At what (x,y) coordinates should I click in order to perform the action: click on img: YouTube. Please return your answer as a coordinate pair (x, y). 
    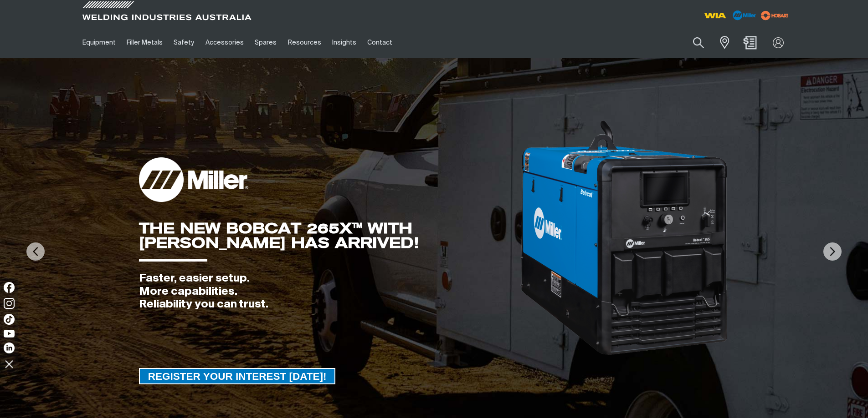
    Looking at the image, I should click on (9, 334).